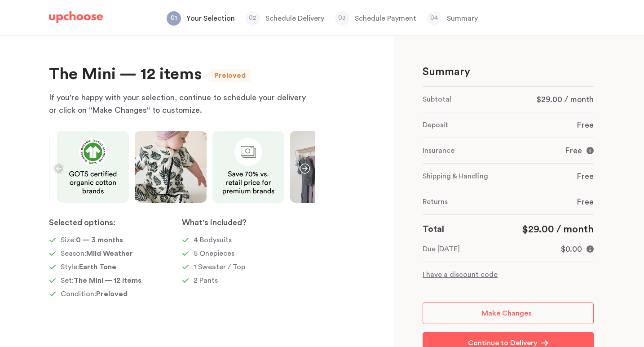 The image size is (644, 347). Describe the element at coordinates (107, 280) in the screenshot. I see `span: The Mini — 12 items` at that location.